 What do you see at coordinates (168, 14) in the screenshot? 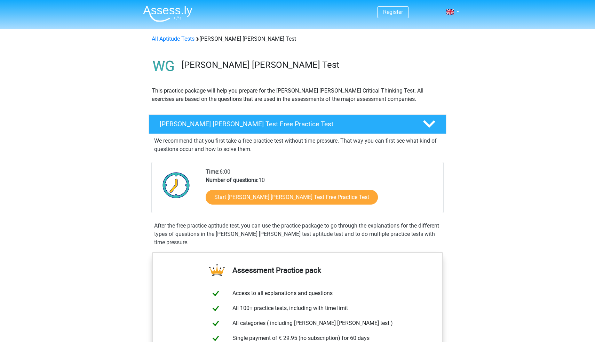
I see `img: Assessly` at bounding box center [168, 14].